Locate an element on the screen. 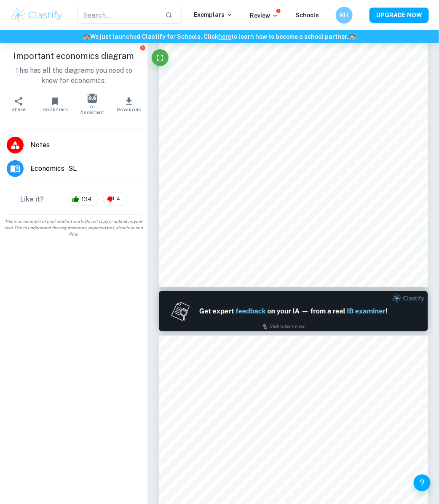 This screenshot has width=439, height=504. span: 134 is located at coordinates (87, 200).